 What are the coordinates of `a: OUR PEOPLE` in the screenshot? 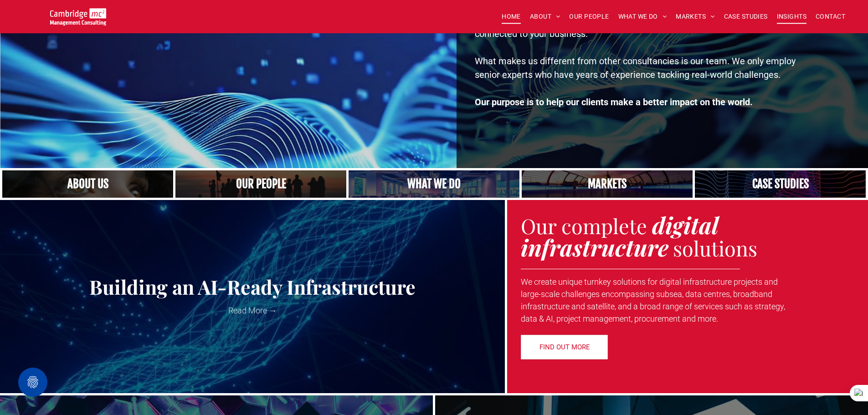 It's located at (589, 17).